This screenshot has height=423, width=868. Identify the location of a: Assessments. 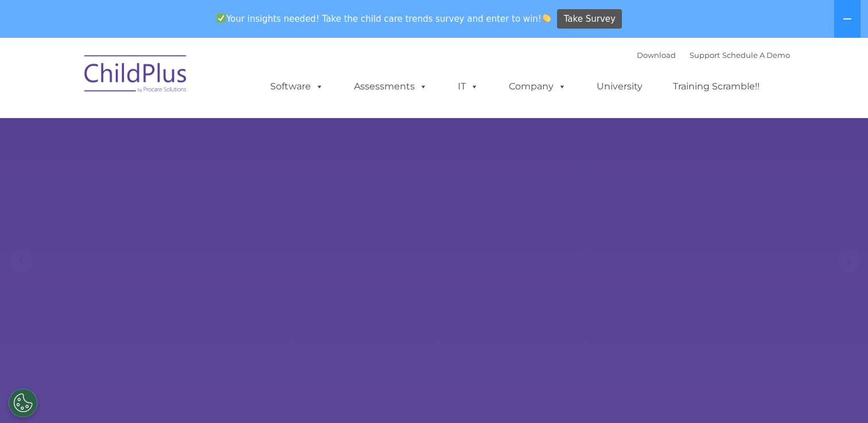
(391, 87).